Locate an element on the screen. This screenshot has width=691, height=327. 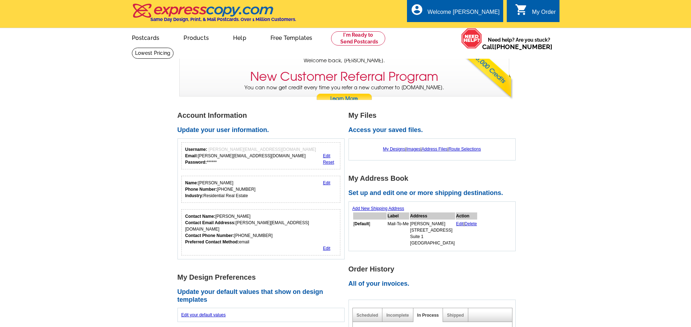
b: Default is located at coordinates (362, 224).